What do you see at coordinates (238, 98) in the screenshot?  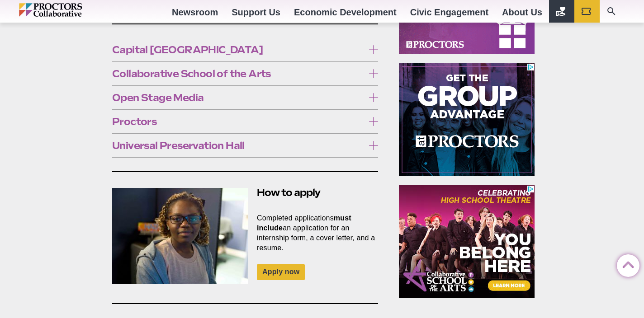 I see `span: Open Stage Media` at bounding box center [238, 98].